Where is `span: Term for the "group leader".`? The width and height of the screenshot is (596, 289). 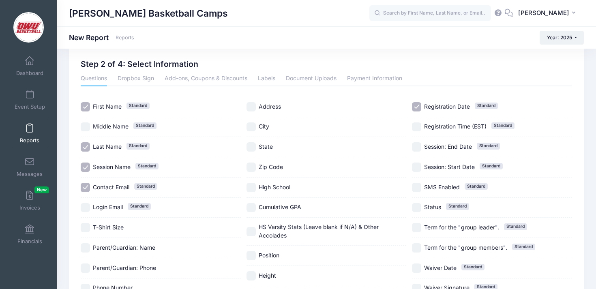 span: Term for the "group leader". is located at coordinates (461, 227).